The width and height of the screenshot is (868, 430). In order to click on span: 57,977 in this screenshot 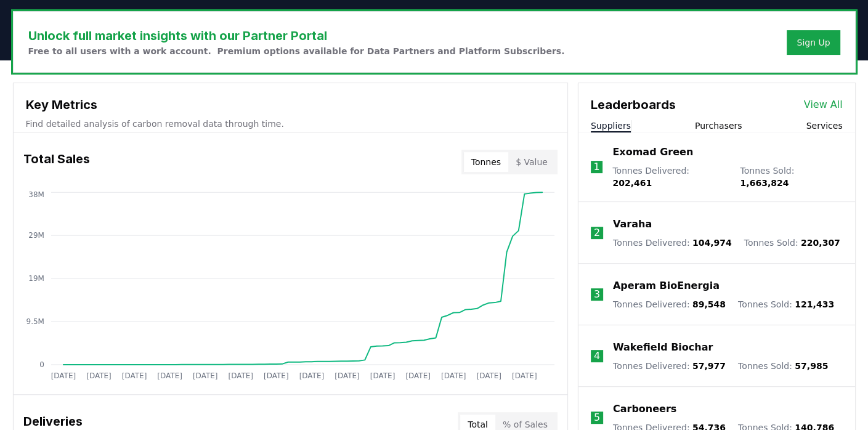, I will do `click(709, 366)`.